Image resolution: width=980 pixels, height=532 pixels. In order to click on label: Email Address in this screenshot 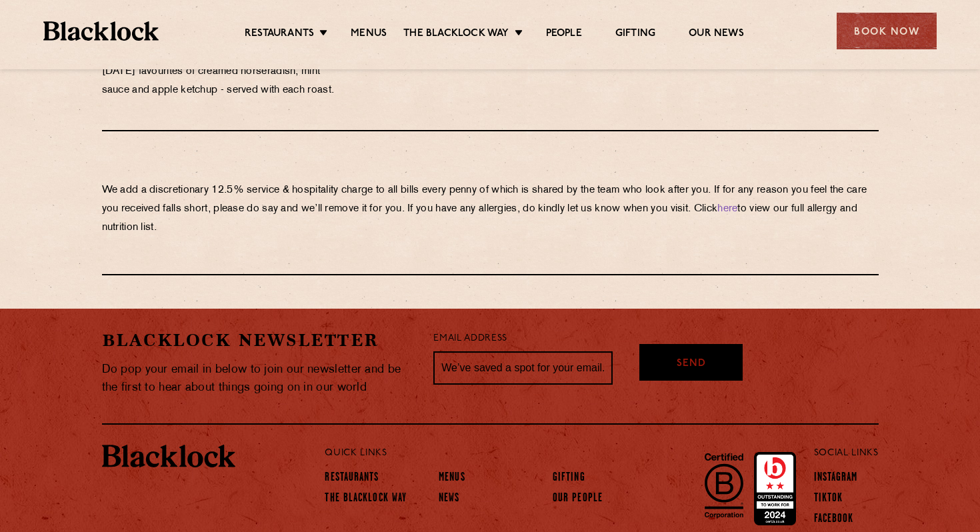, I will do `click(470, 339)`.